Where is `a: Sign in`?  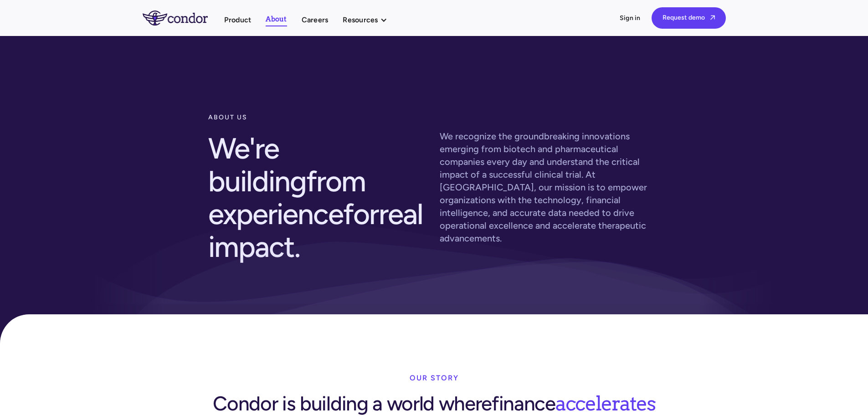
a: Sign in is located at coordinates (630, 18).